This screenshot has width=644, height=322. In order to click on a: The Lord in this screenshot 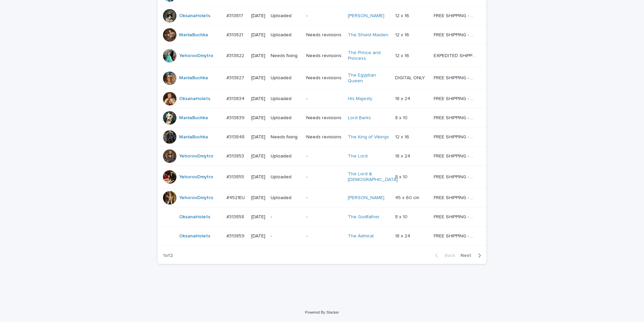, I will do `click(358, 156)`.